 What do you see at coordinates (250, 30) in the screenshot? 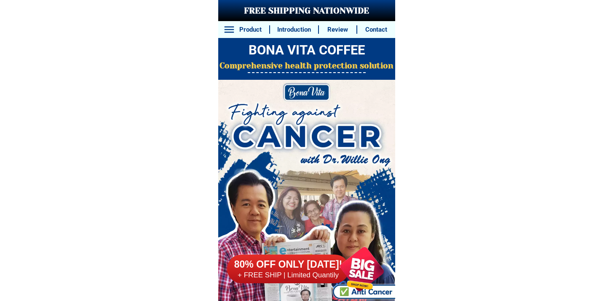
I see `h6: Product` at bounding box center [250, 30].